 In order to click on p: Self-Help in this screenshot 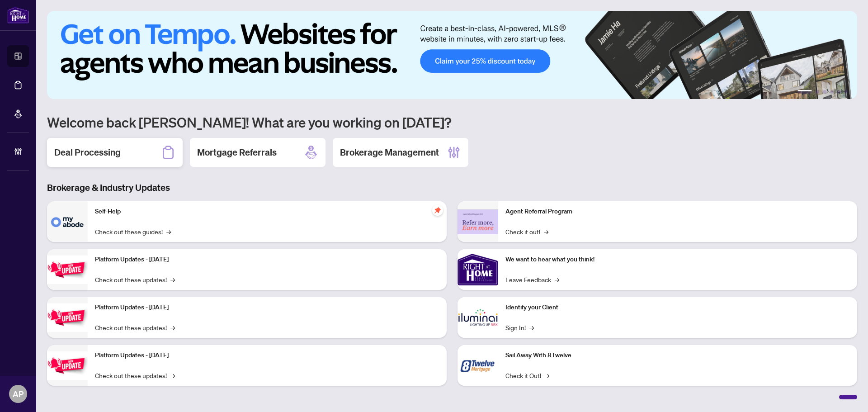, I will do `click(267, 212)`.